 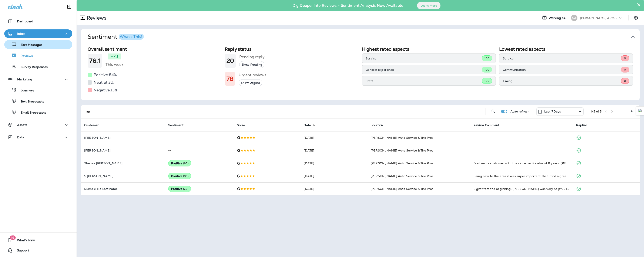 I want to click on span: Review Comment, so click(x=489, y=125).